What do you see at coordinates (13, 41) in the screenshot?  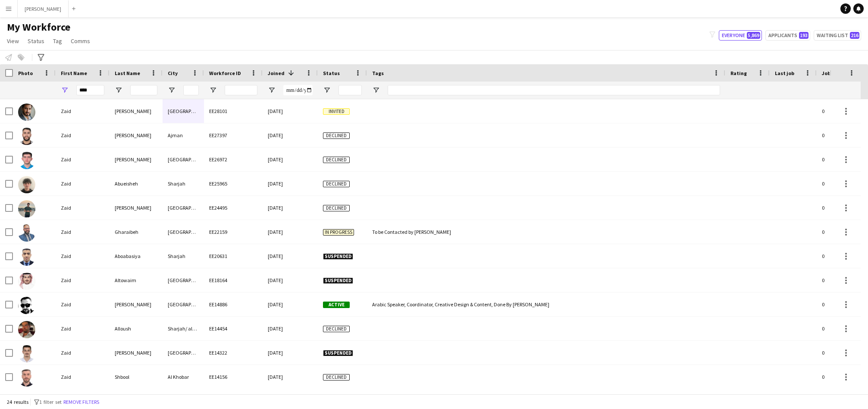 I see `a: View` at bounding box center [13, 41].